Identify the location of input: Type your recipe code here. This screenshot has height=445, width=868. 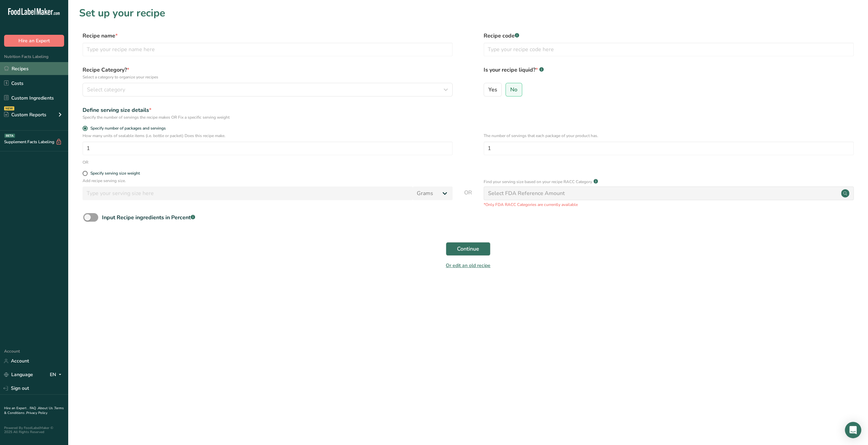
(669, 50).